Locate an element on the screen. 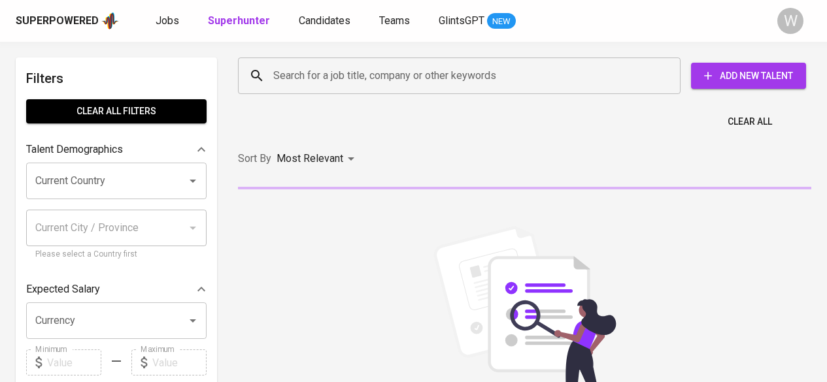  p: Expected Salary is located at coordinates (63, 290).